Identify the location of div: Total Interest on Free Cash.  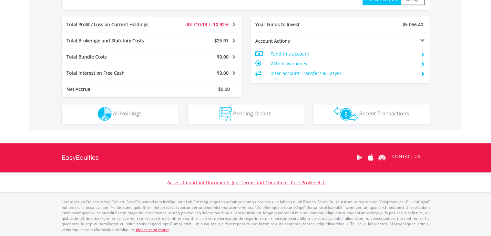
(114, 73).